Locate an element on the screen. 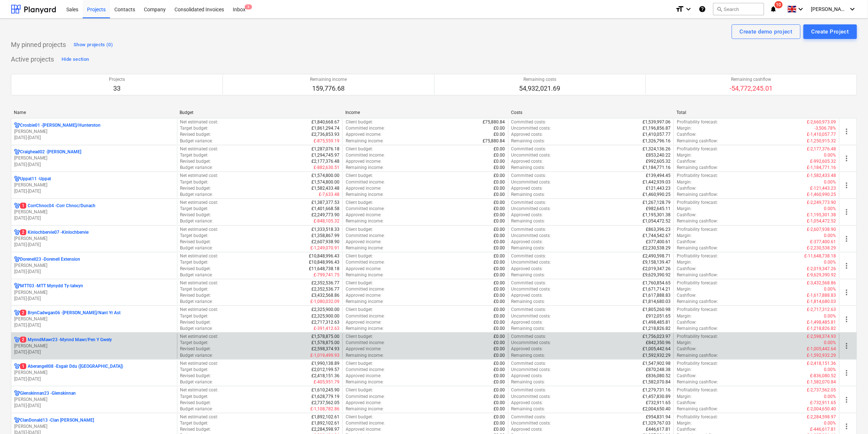 This screenshot has width=868, height=434. p: £-1,582,433.48 is located at coordinates (822, 175).